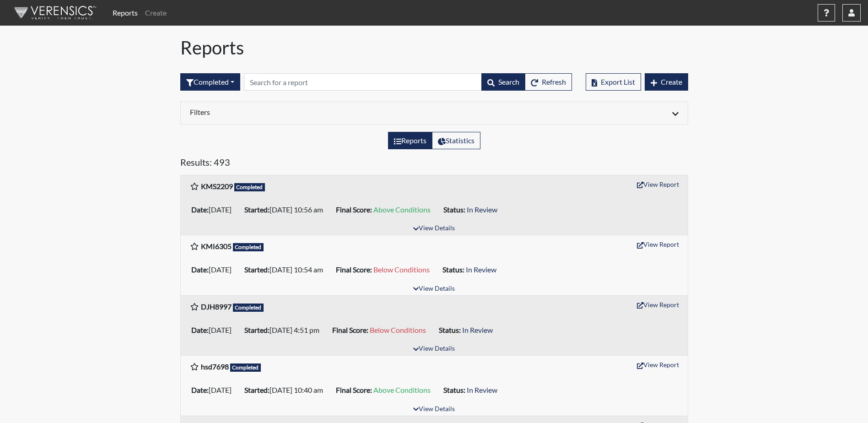 Image resolution: width=868 pixels, height=423 pixels. I want to click on a: Create, so click(156, 13).